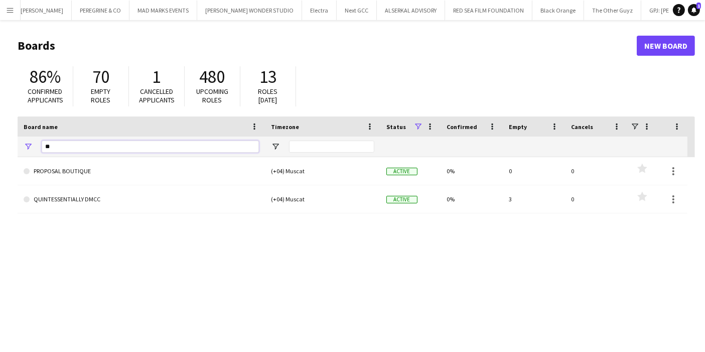 Image resolution: width=705 pixels, height=352 pixels. I want to click on span: Empty, so click(517, 126).